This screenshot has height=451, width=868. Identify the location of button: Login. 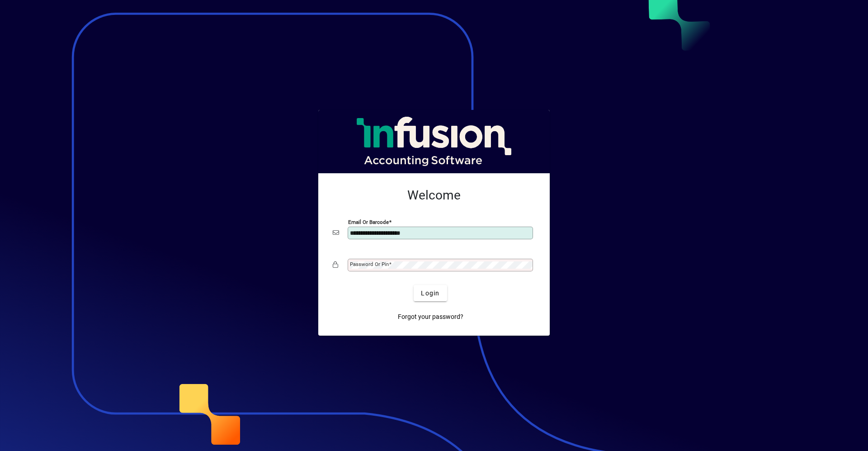
(430, 293).